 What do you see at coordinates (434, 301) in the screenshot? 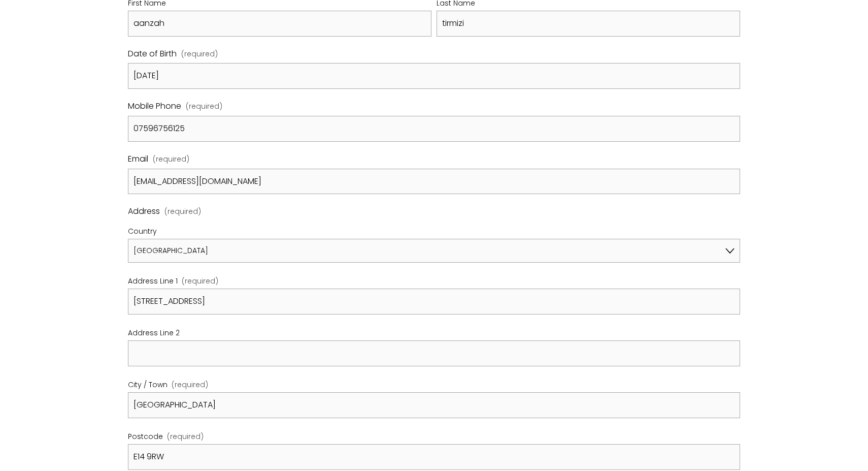
I see `input: Address Line 1` at bounding box center [434, 301].